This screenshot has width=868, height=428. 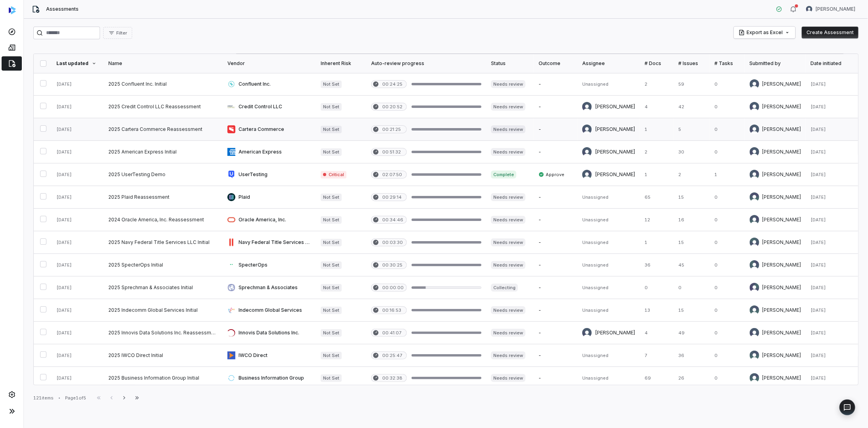 I want to click on div: Date initiated, so click(x=831, y=64).